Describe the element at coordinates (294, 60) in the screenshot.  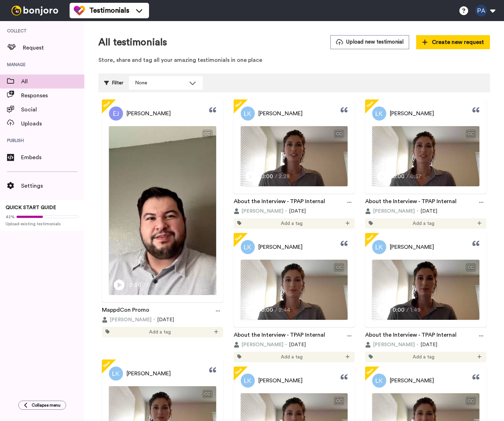
I see `p: Store, share and tag all your amazing testimonials in one place` at that location.